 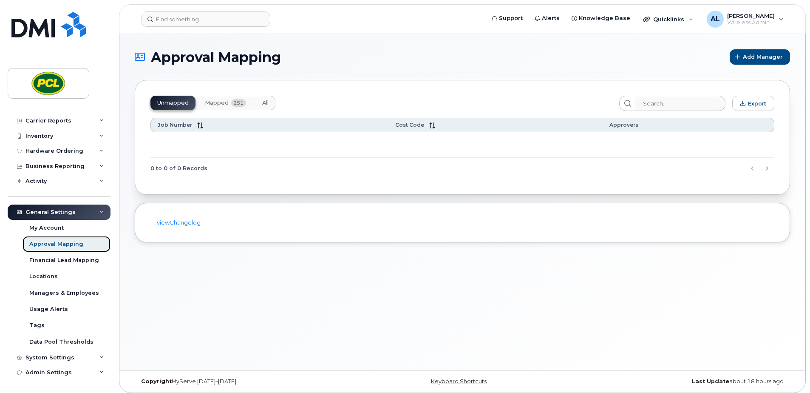 I want to click on div: about 18 hours ago, so click(x=681, y=381).